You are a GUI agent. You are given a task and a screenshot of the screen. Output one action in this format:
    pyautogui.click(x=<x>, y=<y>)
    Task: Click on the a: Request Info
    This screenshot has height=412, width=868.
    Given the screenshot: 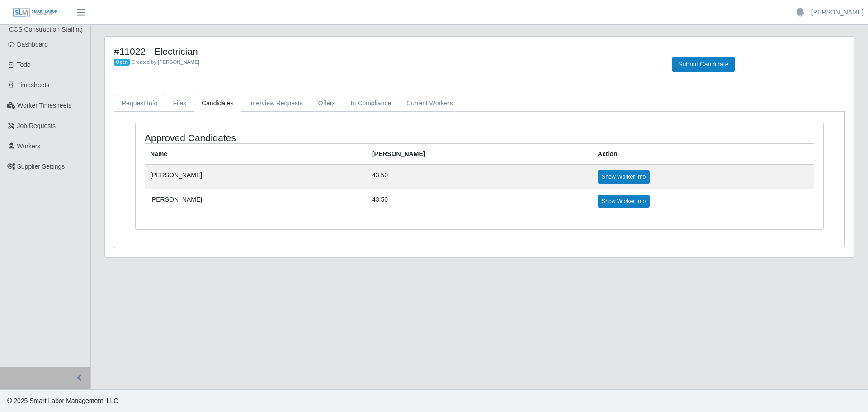 What is the action you would take?
    pyautogui.click(x=139, y=103)
    